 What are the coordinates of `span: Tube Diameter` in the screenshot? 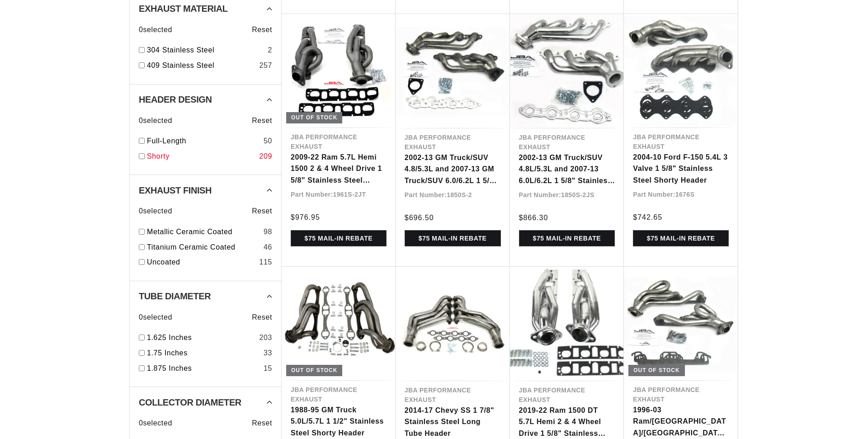 It's located at (175, 296).